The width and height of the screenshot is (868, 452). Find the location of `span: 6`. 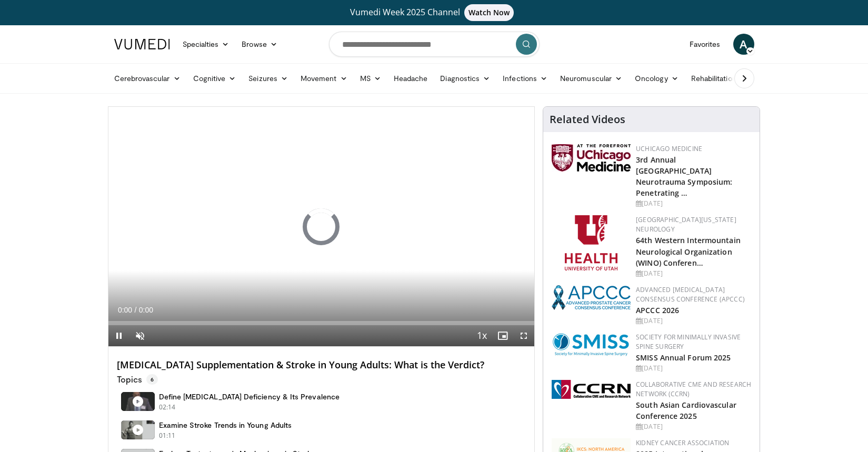

span: 6 is located at coordinates (152, 380).